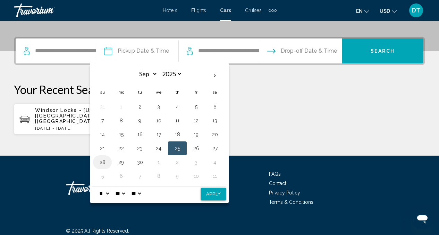 The width and height of the screenshot is (439, 235). Describe the element at coordinates (362, 11) in the screenshot. I see `button: Change language` at that location.